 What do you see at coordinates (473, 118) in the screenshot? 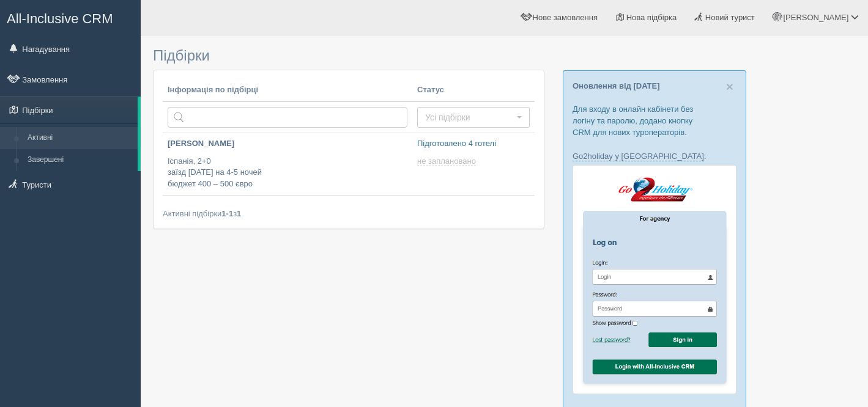
I see `button: Усі підбірки` at bounding box center [473, 118].